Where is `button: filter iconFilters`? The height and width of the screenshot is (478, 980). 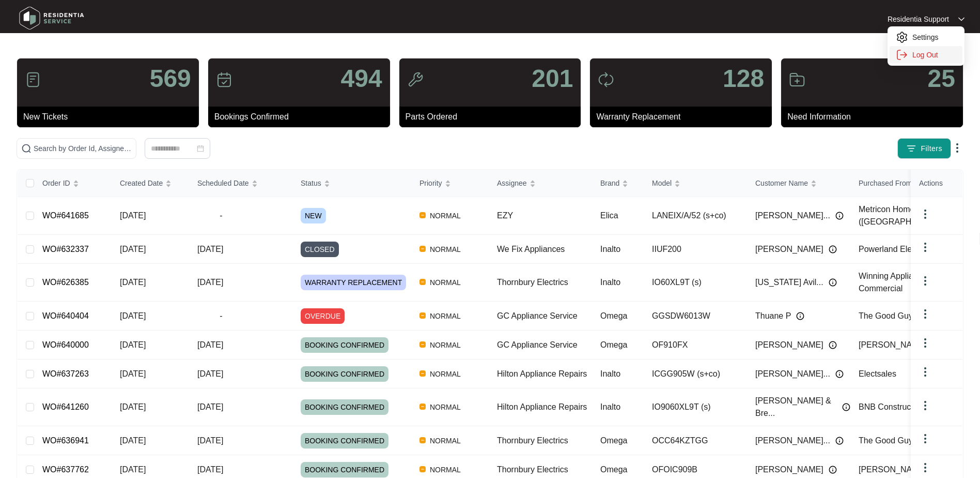
button: filter iconFilters is located at coordinates (925, 149).